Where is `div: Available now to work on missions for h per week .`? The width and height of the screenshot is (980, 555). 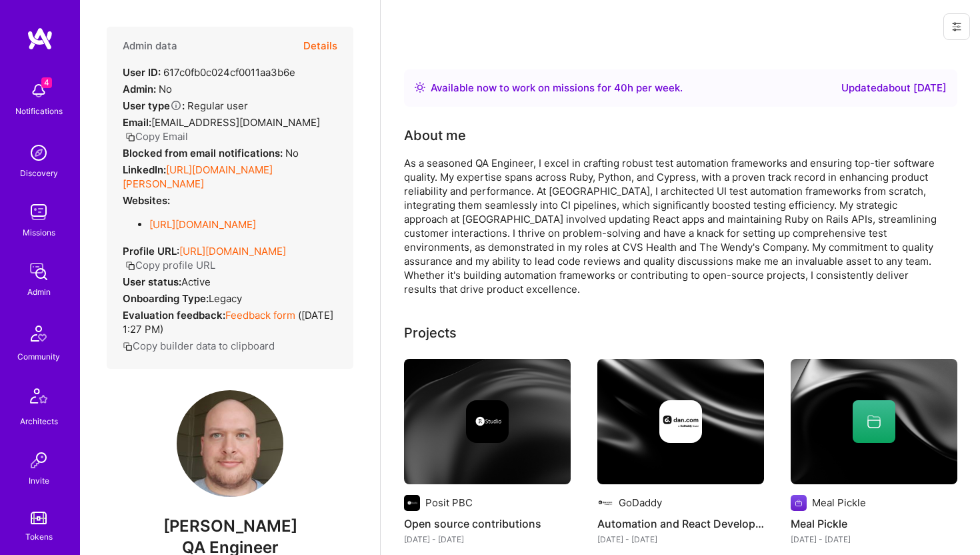
div: Available now to work on missions for h per week . is located at coordinates (557, 88).